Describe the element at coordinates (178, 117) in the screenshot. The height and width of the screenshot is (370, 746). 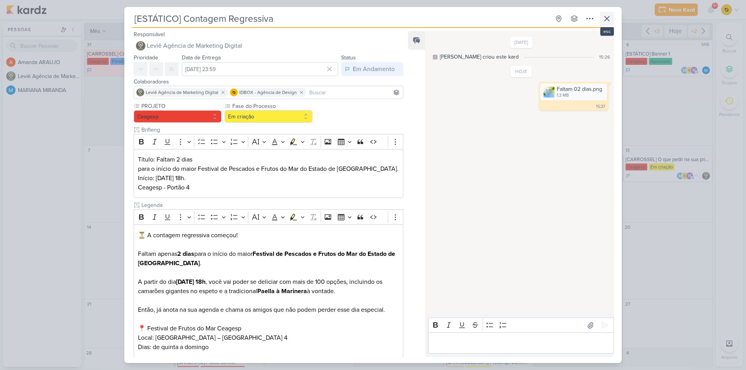
I see `button: Ceagesp` at that location.